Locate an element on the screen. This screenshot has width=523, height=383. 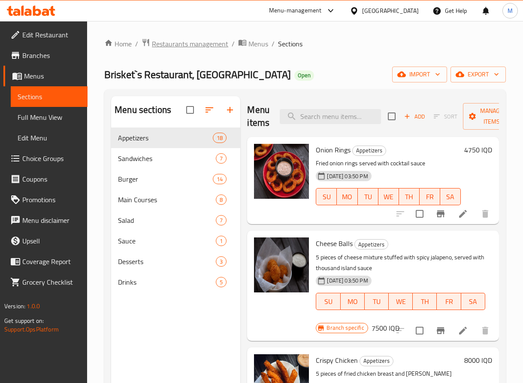
span: Choice Groups is located at coordinates (52, 158).